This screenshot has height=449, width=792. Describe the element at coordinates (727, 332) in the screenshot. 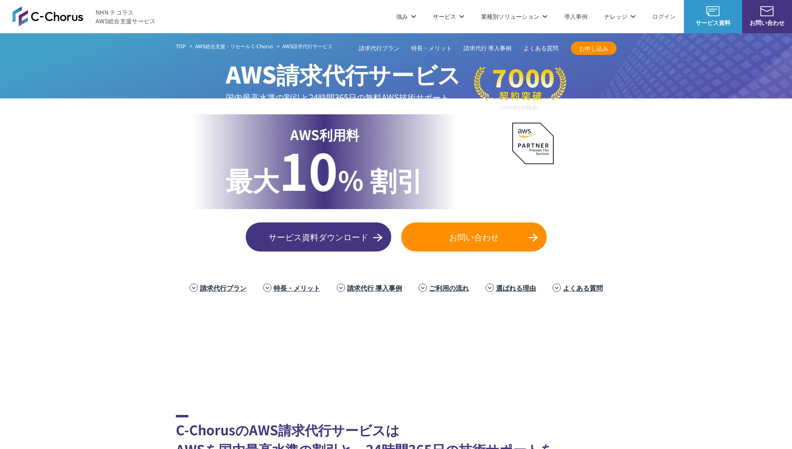

I see `img: まぐまぐ` at that location.